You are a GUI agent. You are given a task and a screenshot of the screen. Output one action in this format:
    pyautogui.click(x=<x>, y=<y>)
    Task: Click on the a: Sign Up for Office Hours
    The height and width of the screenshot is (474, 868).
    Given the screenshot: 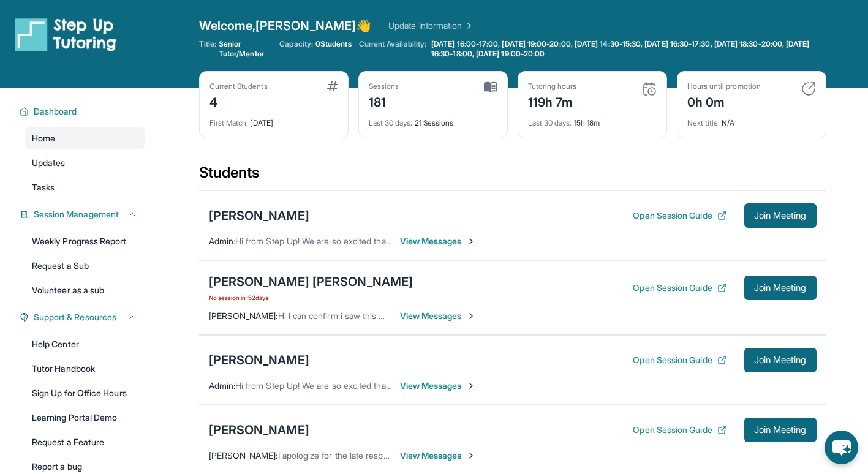 What is the action you would take?
    pyautogui.click(x=85, y=393)
    